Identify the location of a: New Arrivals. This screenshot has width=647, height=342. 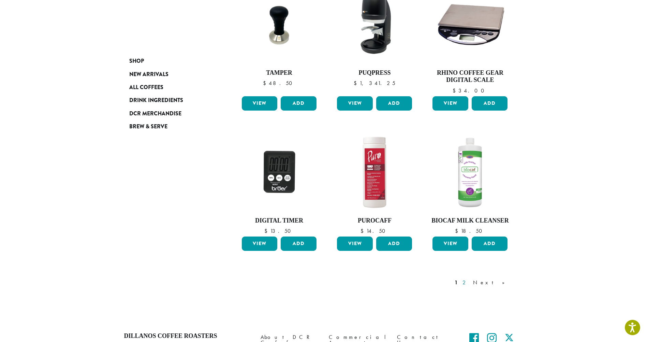
(170, 74).